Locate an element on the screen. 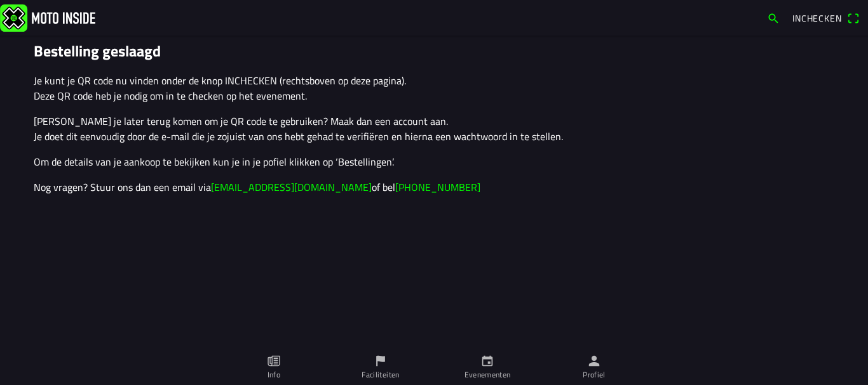  p: Om de details van je aankoop te bekijken kun je in je pofiel klikken op ‘Bestellingen’. is located at coordinates (434, 162).